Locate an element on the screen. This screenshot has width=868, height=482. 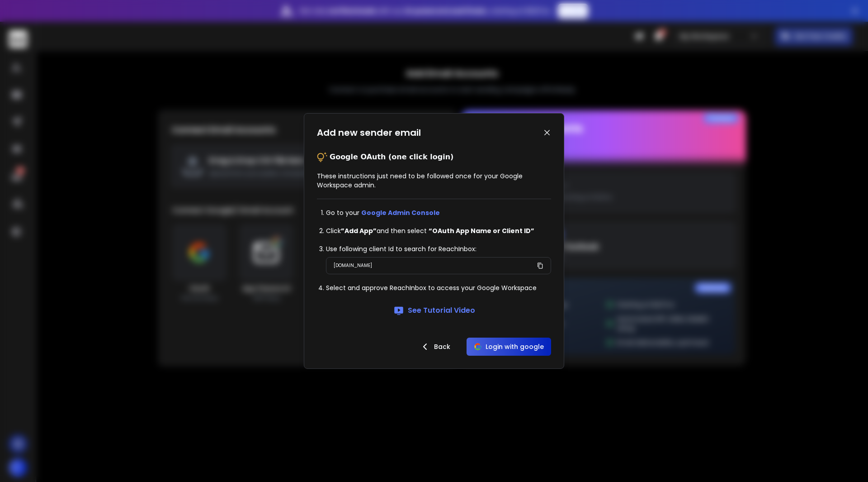
p: Google OAuth (one click login) is located at coordinates (391, 157).